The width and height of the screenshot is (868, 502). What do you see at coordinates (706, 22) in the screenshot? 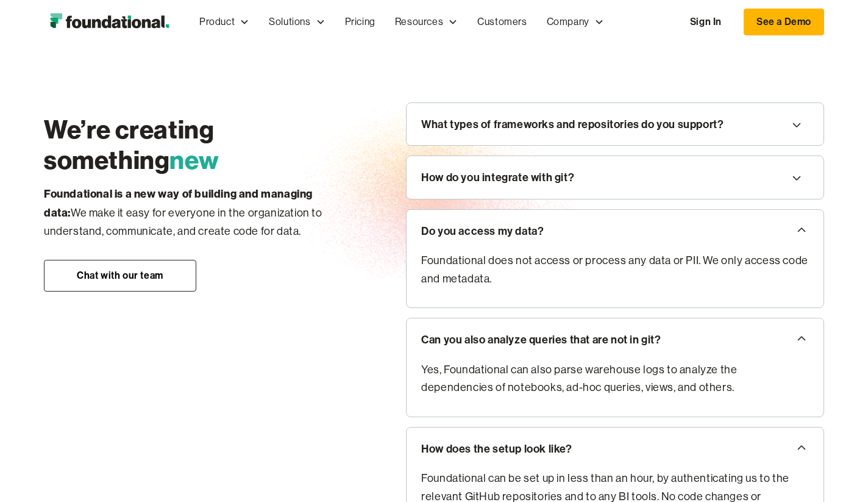
I see `a: Sign In` at bounding box center [706, 22].